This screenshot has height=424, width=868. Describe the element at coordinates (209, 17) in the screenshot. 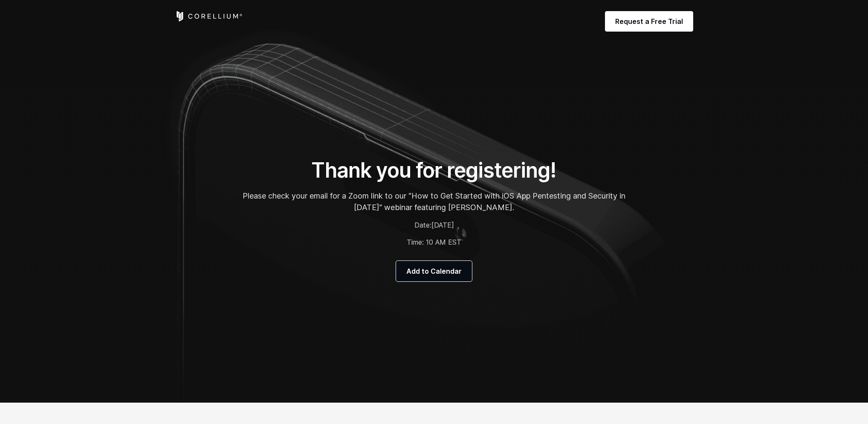

I see `a: Corellium Home` at that location.